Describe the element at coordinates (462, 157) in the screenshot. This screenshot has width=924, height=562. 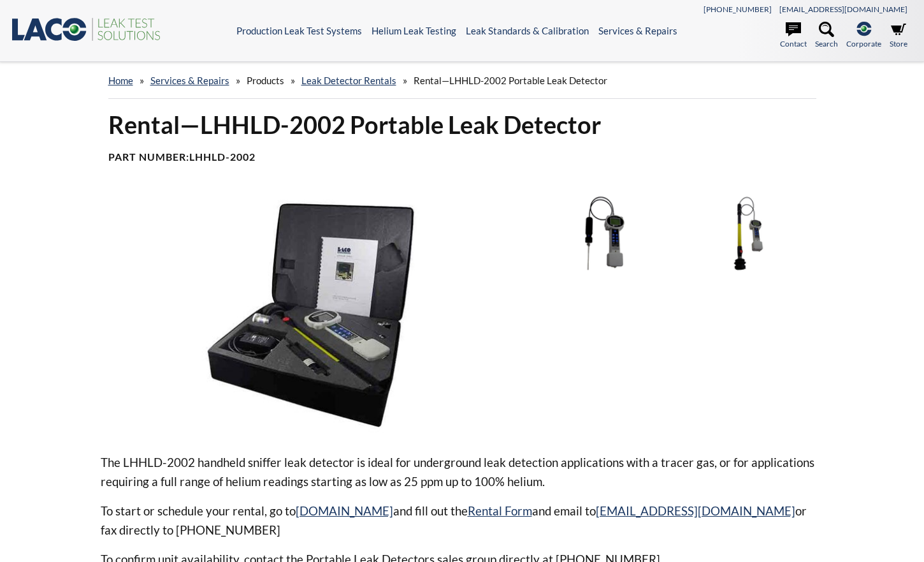
I see `h4: Part Number:` at that location.